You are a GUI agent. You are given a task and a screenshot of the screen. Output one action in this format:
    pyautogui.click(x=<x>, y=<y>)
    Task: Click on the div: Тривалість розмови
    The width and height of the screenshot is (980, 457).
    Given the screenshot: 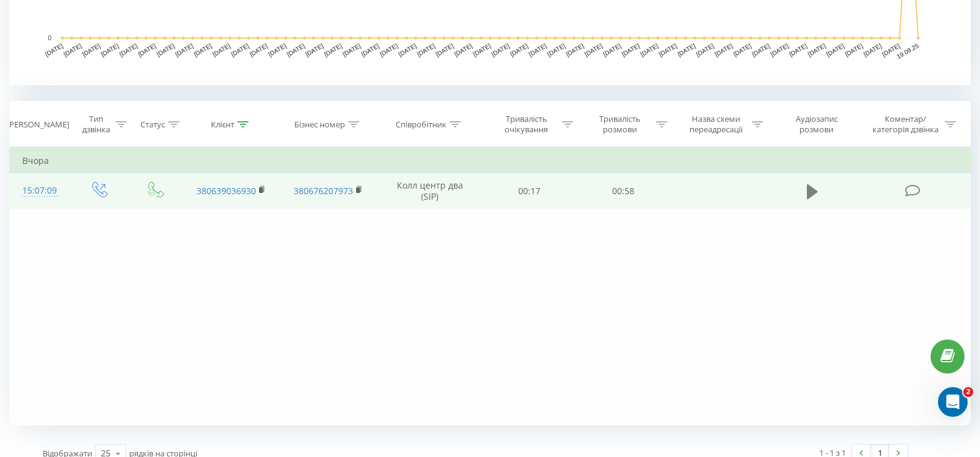 What is the action you would take?
    pyautogui.click(x=621, y=124)
    